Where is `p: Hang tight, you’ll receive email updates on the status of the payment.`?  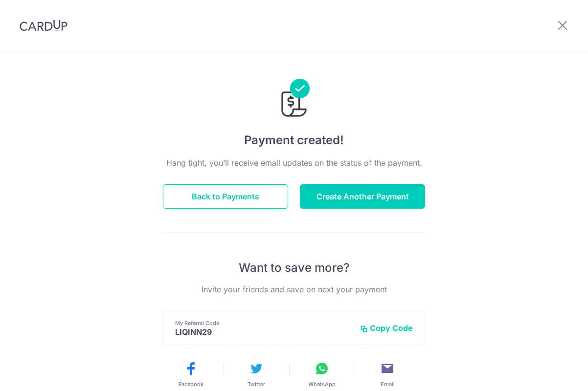 p: Hang tight, you’ll receive email updates on the status of the payment. is located at coordinates (294, 163).